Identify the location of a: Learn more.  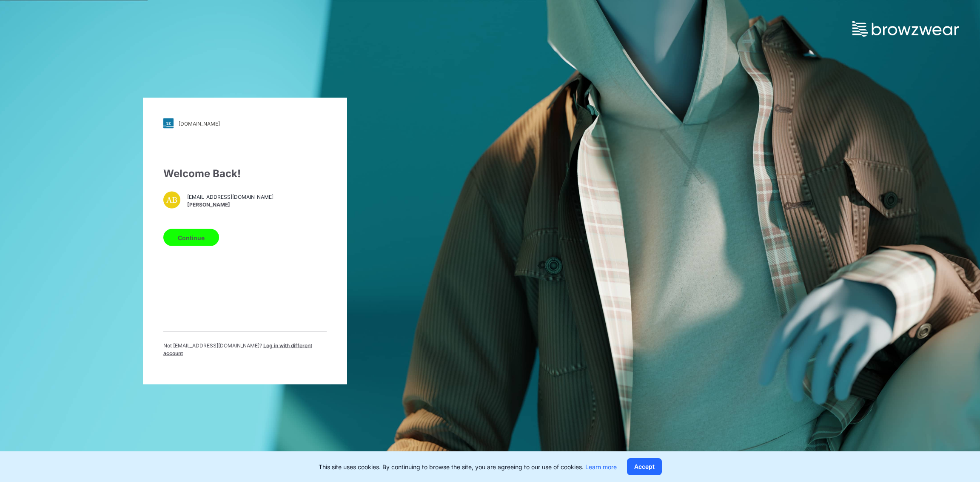
(601, 467).